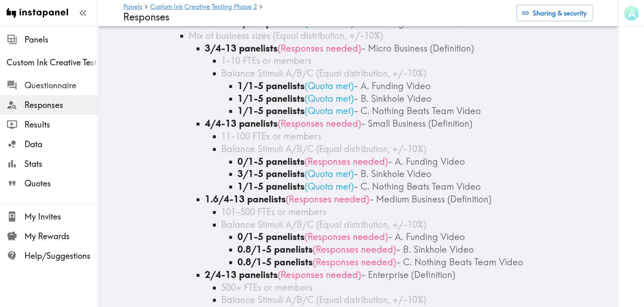  What do you see at coordinates (417, 123) in the screenshot?
I see `span: - Small Business (Definition)` at bounding box center [417, 123].